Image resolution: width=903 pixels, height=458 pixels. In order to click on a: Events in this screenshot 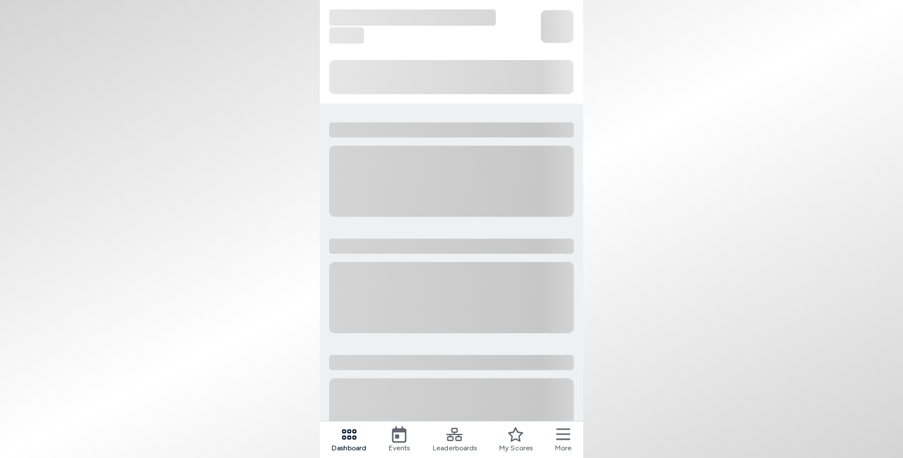, I will do `click(399, 439)`.